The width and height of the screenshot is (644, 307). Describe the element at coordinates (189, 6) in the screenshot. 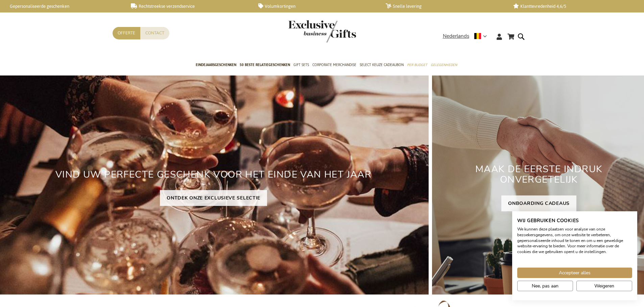

I see `a: Rechtstreekse verzendservice` at that location.